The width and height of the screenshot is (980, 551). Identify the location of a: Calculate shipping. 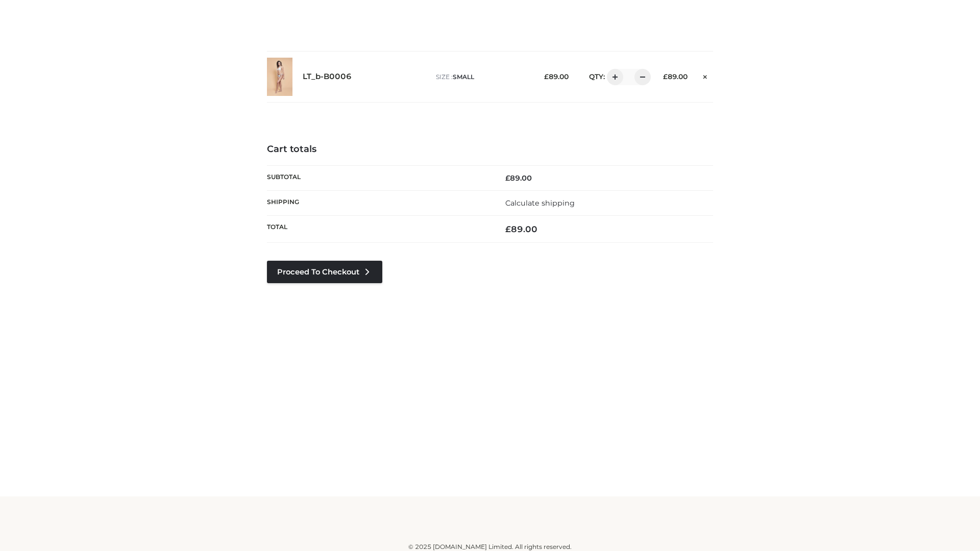
(540, 203).